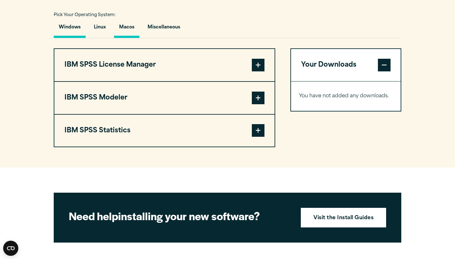  Describe the element at coordinates (345, 96) in the screenshot. I see `div: Your Downloads` at that location.